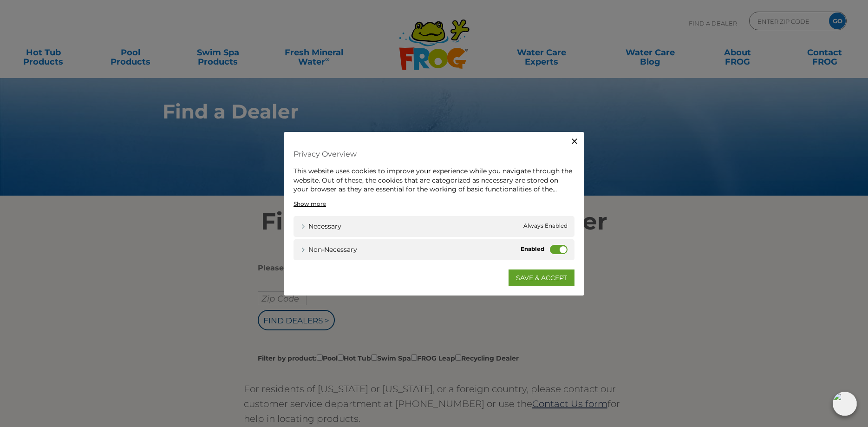 The height and width of the screenshot is (427, 868). I want to click on img: openIcon, so click(845, 404).